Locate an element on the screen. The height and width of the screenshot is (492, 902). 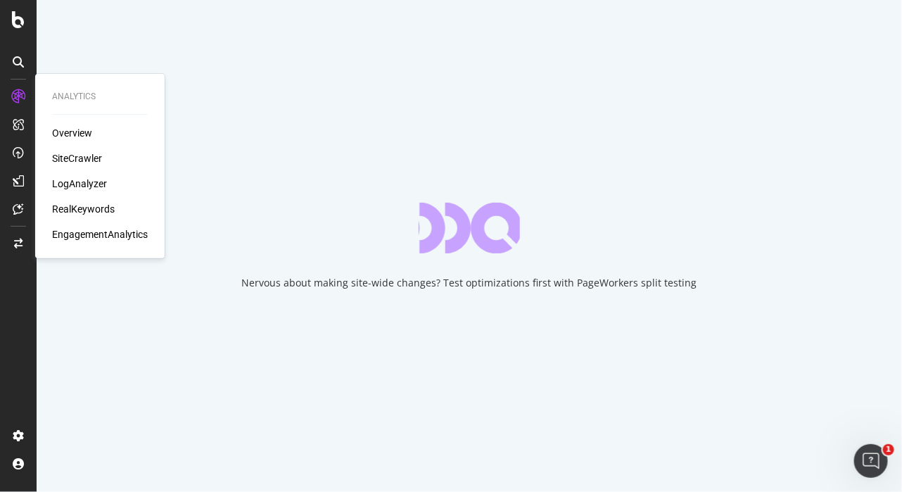
div: EngagementAnalytics is located at coordinates (100, 234).